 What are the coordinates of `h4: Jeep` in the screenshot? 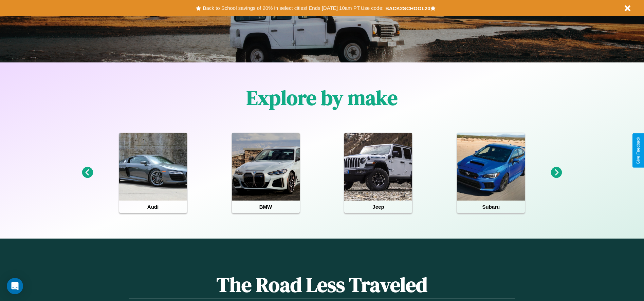 It's located at (378, 207).